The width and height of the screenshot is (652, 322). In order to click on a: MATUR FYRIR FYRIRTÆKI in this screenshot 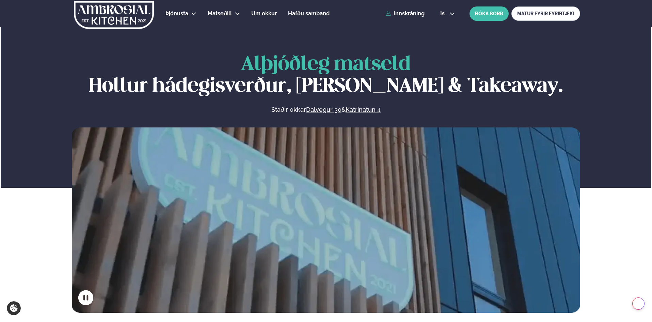, I will do `click(546, 14)`.